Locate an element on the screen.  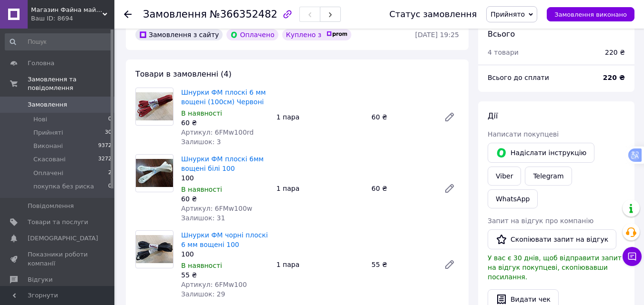
span: Артикул: 6FMw100 is located at coordinates (214, 284).